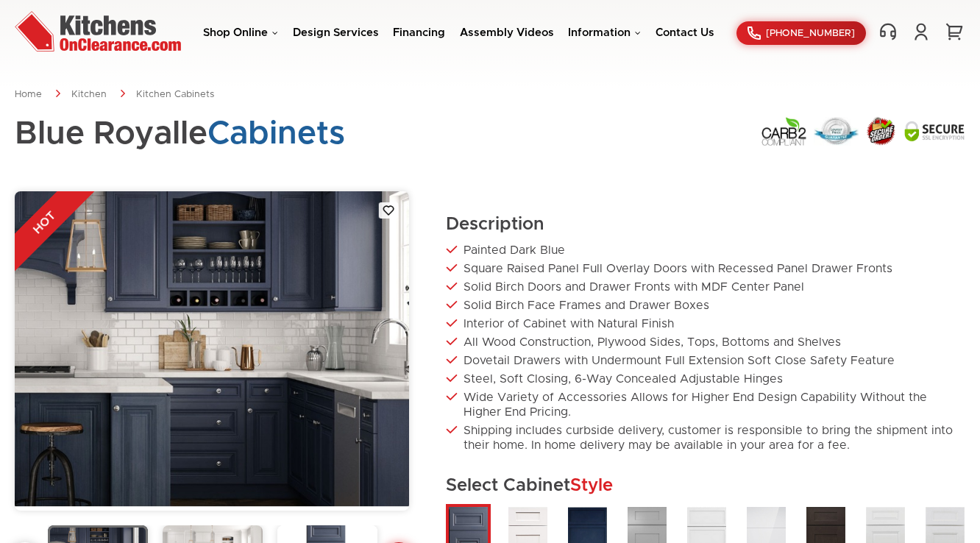 The width and height of the screenshot is (980, 543). Describe the element at coordinates (212, 348) in the screenshot. I see `img: 1673522188-BRY_GAL_4.jpg` at that location.